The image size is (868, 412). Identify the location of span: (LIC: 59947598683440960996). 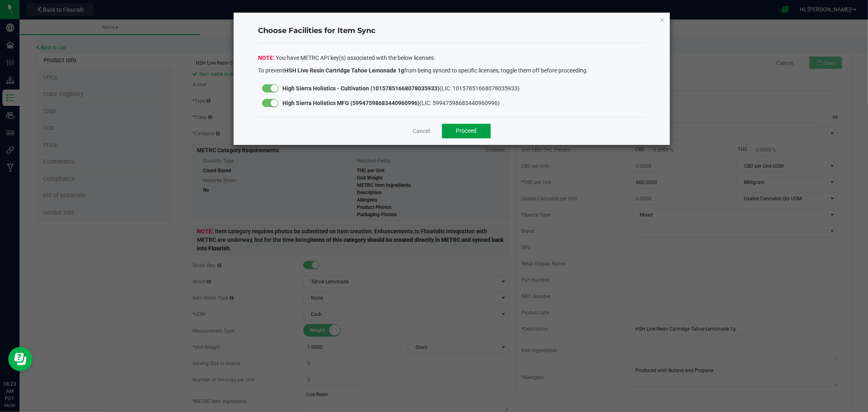
(391, 103).